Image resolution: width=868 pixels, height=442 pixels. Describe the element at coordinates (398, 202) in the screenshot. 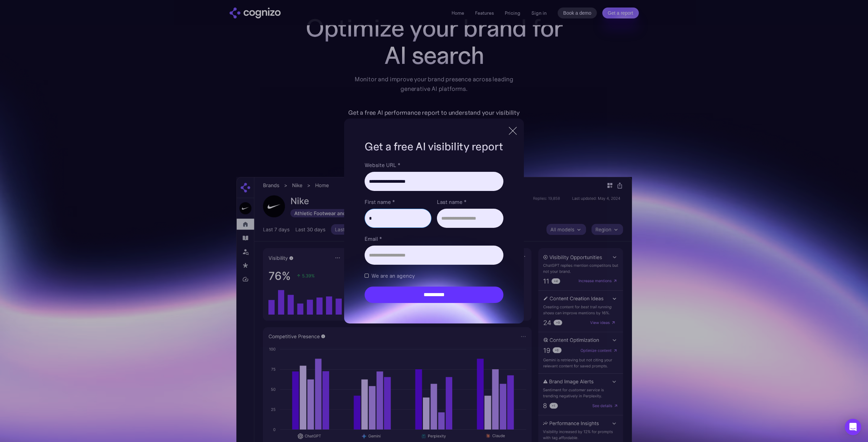

I see `label: First name *` at that location.